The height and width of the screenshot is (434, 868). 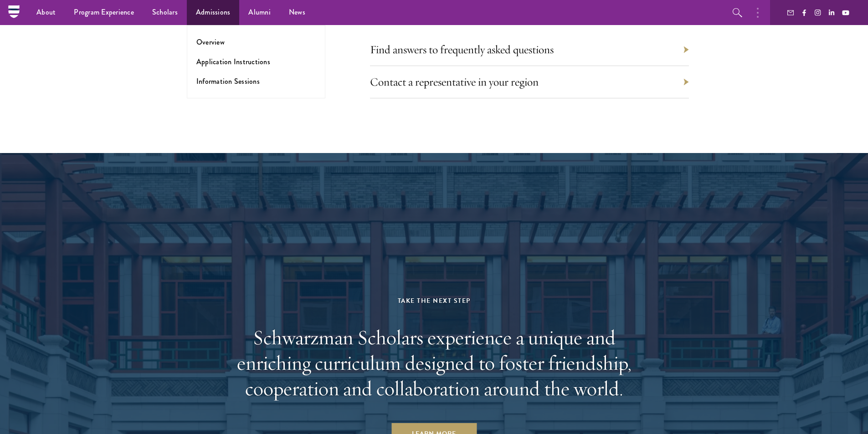 What do you see at coordinates (234, 61) in the screenshot?
I see `a: Application Instructions` at bounding box center [234, 61].